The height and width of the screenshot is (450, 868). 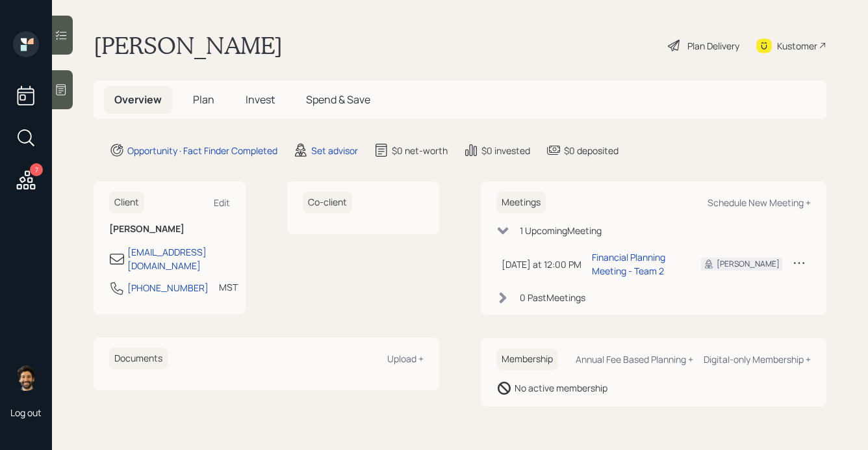 What do you see at coordinates (713, 45) in the screenshot?
I see `div: Plan Delivery` at bounding box center [713, 45].